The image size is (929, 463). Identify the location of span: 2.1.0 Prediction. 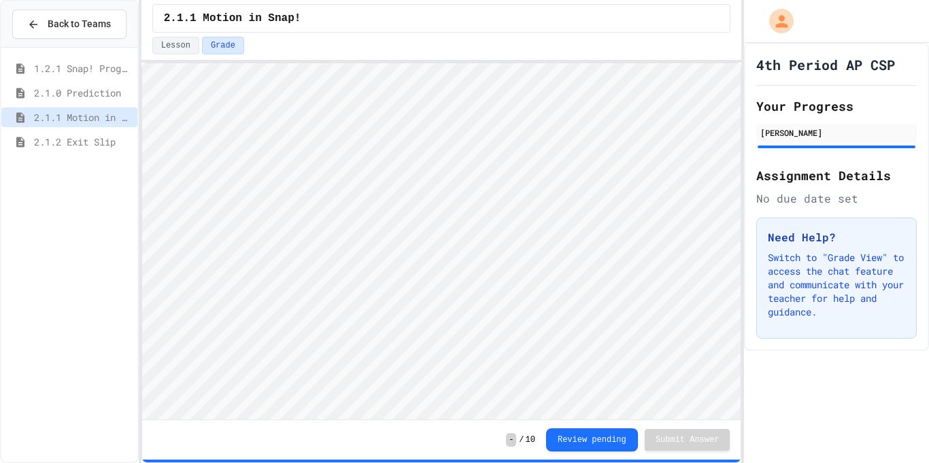
(83, 92).